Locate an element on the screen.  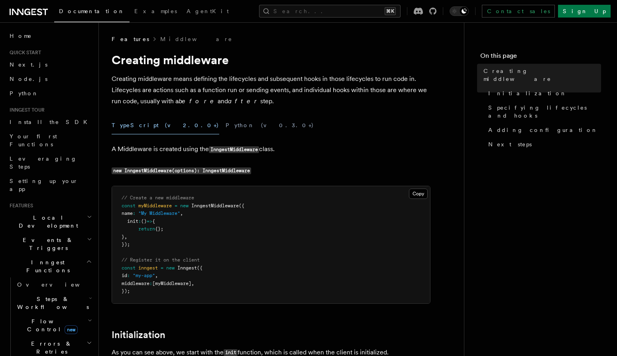
p: A Middleware is created using the class. is located at coordinates (271, 149).